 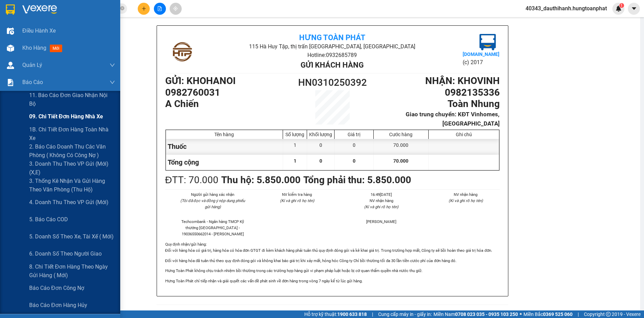 What do you see at coordinates (357, 180) in the screenshot?
I see `b: Tổng phải thu: 5.850.000` at bounding box center [357, 180].